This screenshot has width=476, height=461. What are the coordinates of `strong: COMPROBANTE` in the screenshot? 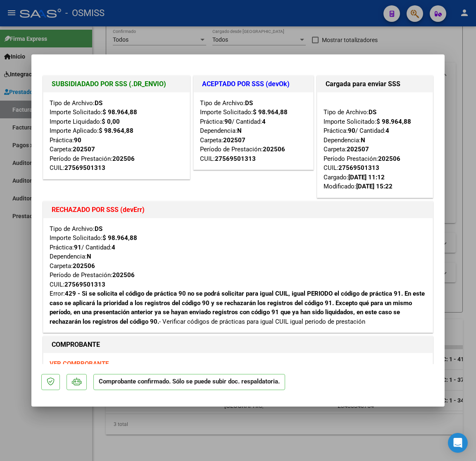 It's located at (76, 344).